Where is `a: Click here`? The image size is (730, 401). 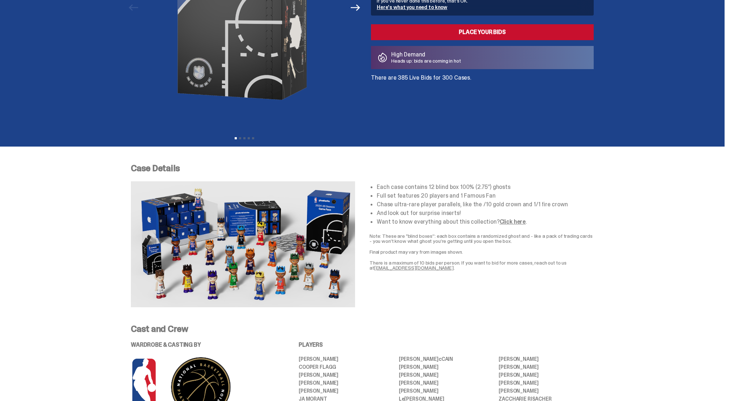
a: Click here is located at coordinates (513, 221).